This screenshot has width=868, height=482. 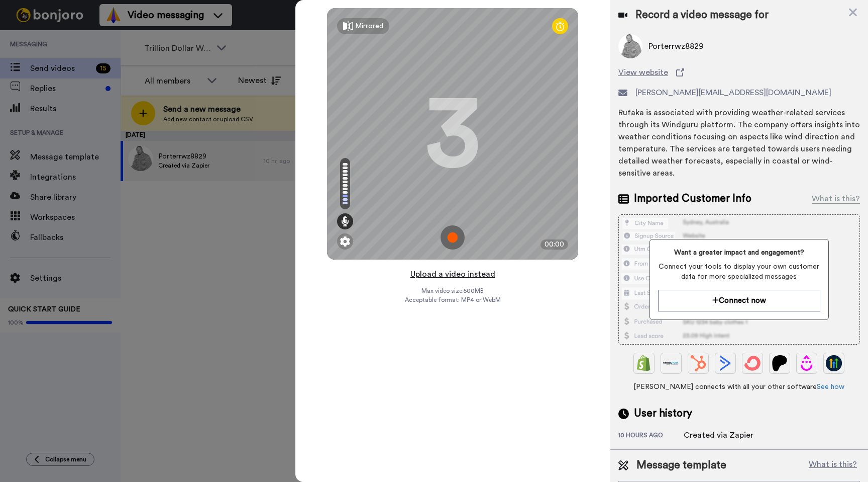 What do you see at coordinates (726, 363) in the screenshot?
I see `img: ActiveCampaign` at bounding box center [726, 363].